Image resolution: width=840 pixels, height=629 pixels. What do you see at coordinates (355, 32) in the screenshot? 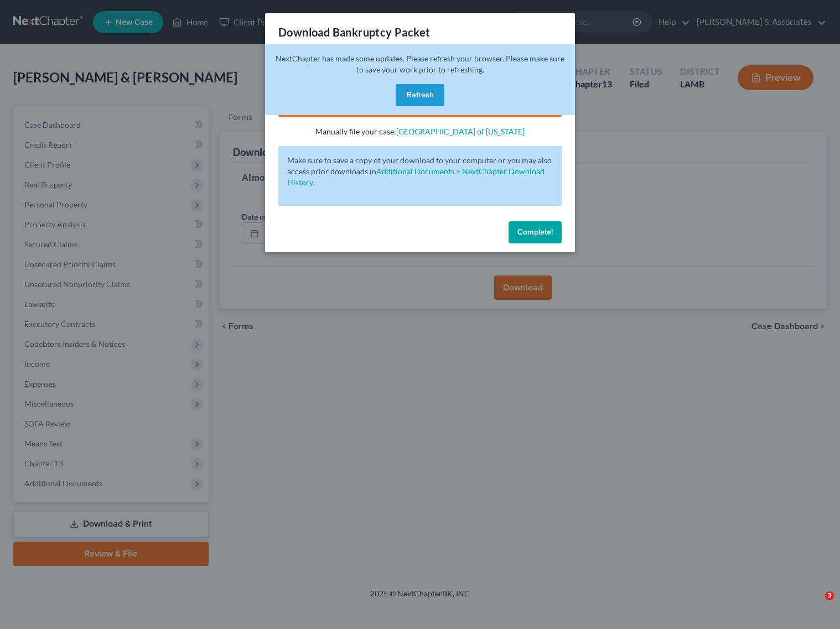
I see `h3: Download Bankruptcy Packet` at bounding box center [355, 32].